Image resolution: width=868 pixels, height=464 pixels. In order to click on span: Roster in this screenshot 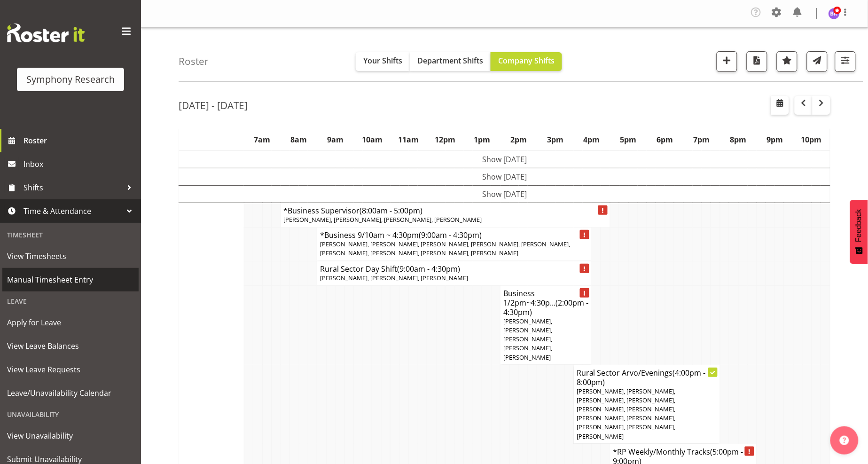, I will do `click(80, 141)`.